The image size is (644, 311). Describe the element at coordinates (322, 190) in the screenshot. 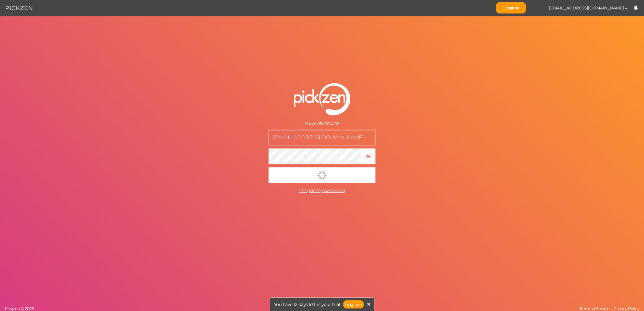

I see `a: I forgot my password` at that location.